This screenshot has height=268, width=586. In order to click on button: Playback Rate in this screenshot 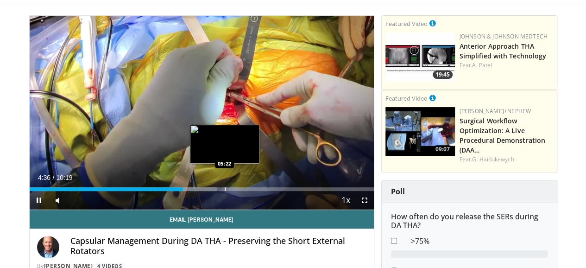, I will do `click(346, 200)`.